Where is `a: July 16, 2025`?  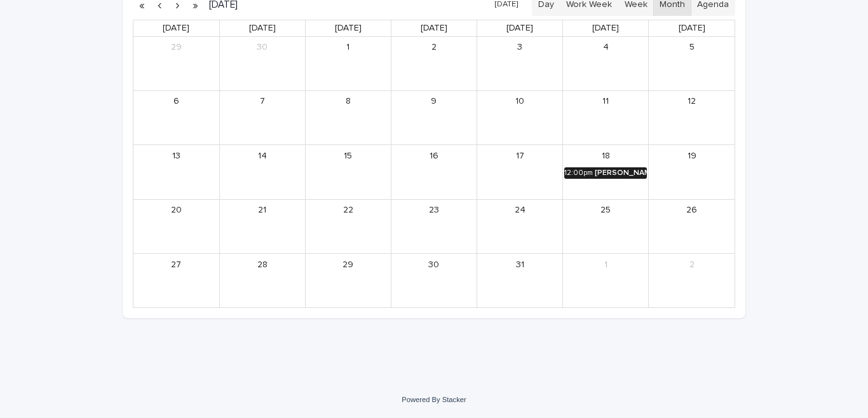 a: July 16, 2025 is located at coordinates (434, 156).